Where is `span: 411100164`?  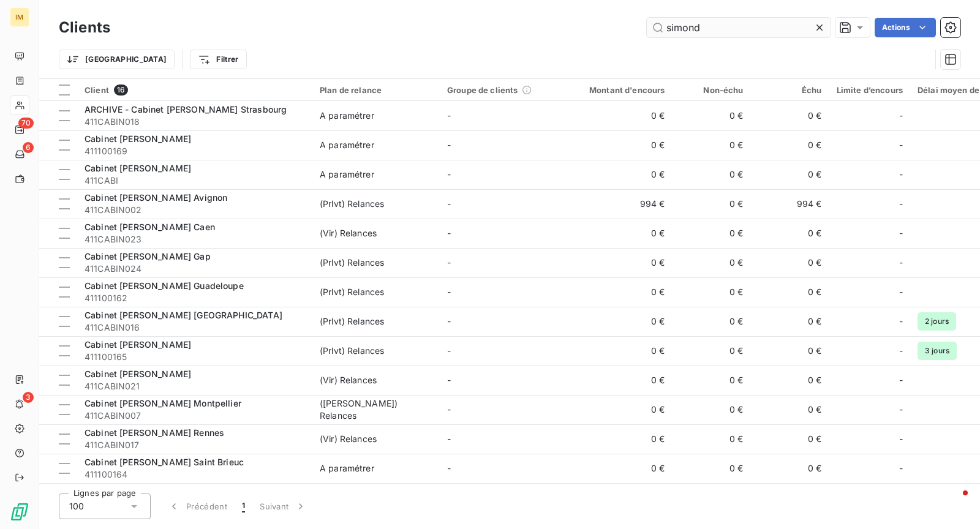
span: 411100164 is located at coordinates (195, 475).